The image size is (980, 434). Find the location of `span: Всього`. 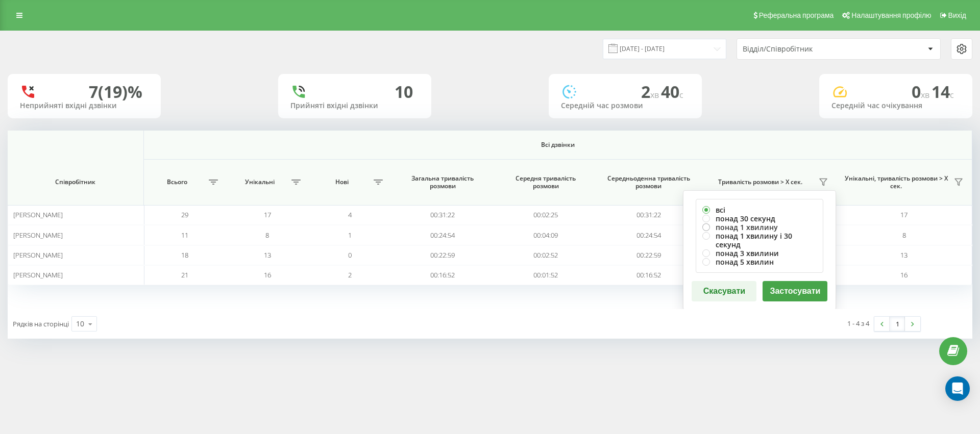

span: Всього is located at coordinates (178, 182).